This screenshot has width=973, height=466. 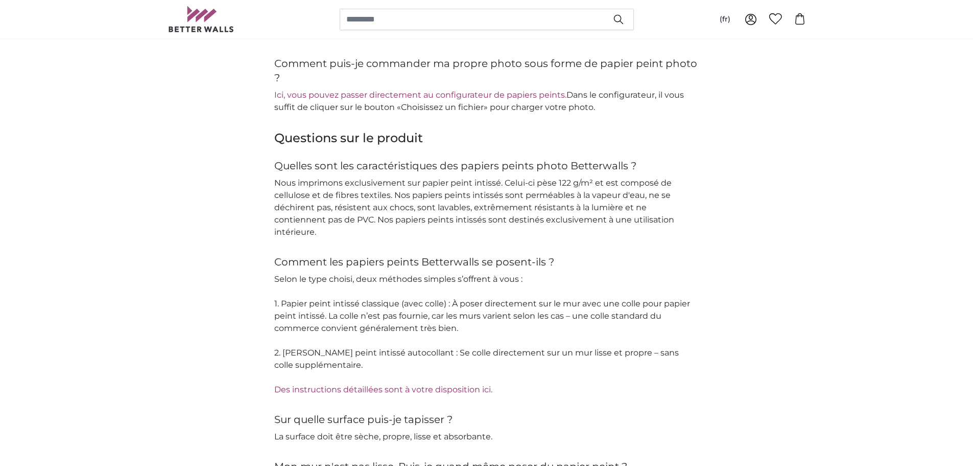 What do you see at coordinates (383, 389) in the screenshot?
I see `a: Des instructions détaillées sont à votre disposition ici.` at bounding box center [383, 389].